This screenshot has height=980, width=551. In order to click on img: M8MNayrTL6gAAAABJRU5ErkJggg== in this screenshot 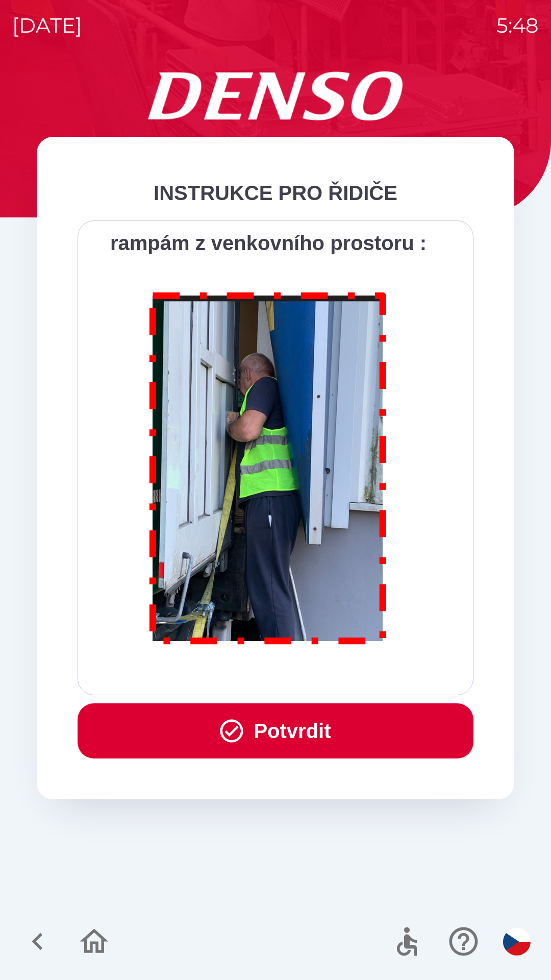, I will do `click(269, 466)`.